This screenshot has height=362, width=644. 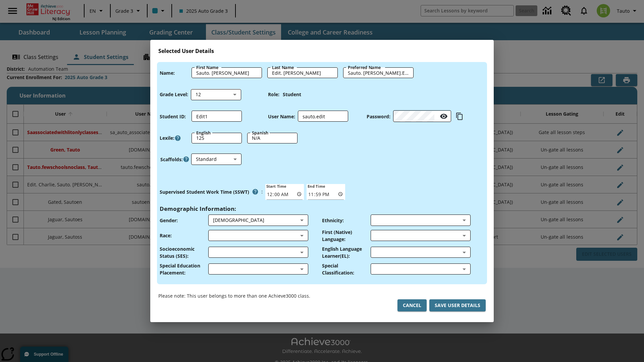 What do you see at coordinates (173, 94) in the screenshot?
I see `p: Grade Level :` at bounding box center [173, 94].